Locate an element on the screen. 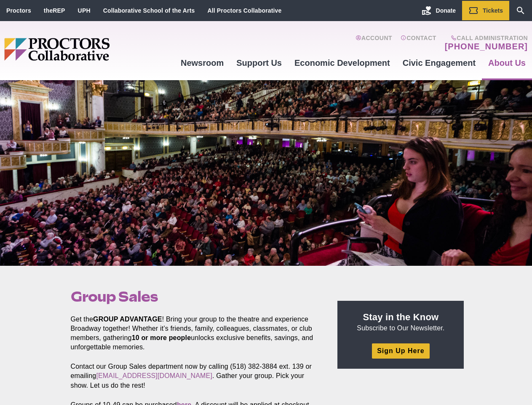 This screenshot has width=532, height=405. strong: Stay in the Know is located at coordinates (401, 317).